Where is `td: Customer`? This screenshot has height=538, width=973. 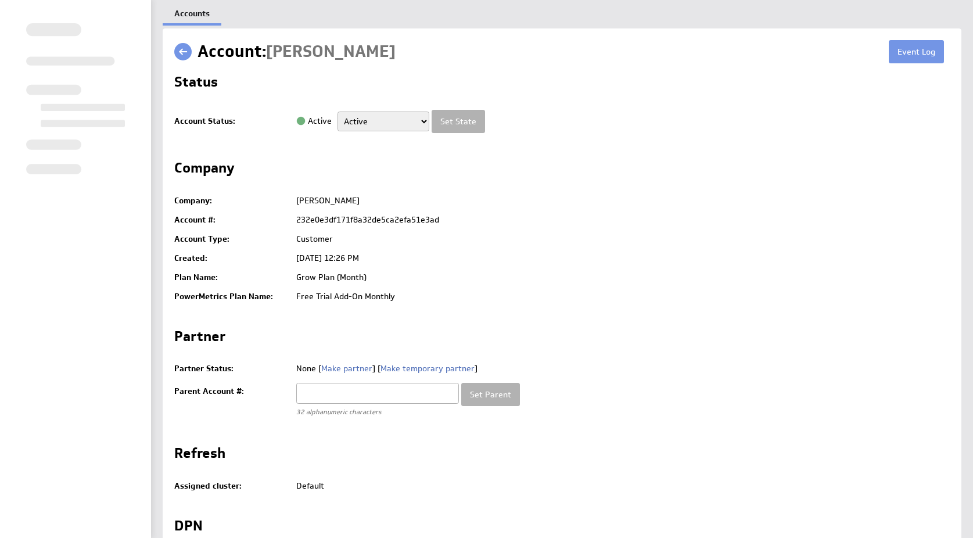
td: Customer is located at coordinates (620, 239).